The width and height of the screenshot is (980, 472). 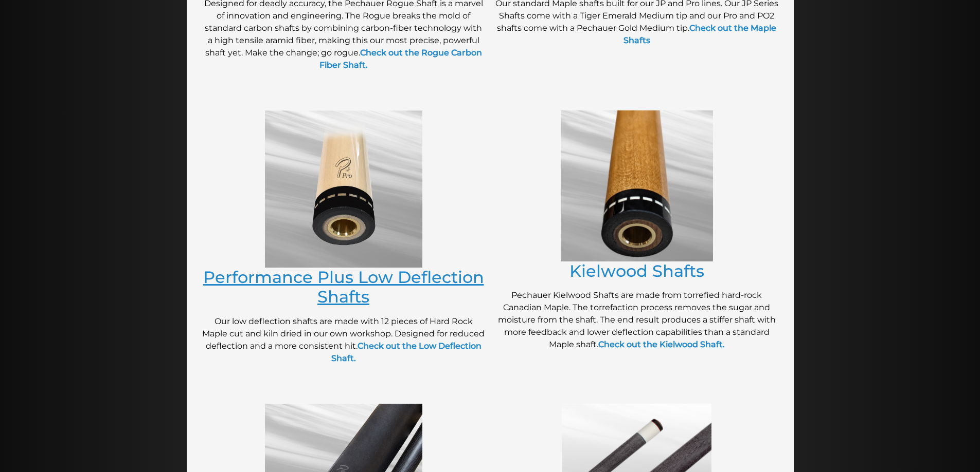 I want to click on a: Check out the Maple Shafts, so click(x=700, y=34).